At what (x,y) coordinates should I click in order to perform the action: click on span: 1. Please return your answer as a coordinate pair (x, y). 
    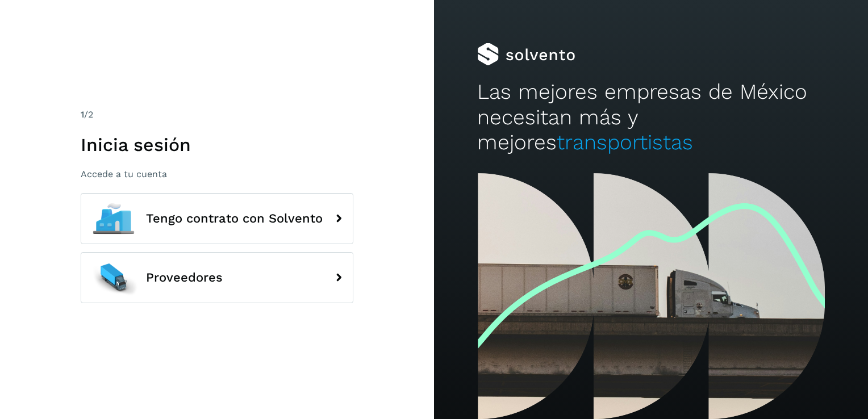
    Looking at the image, I should click on (82, 114).